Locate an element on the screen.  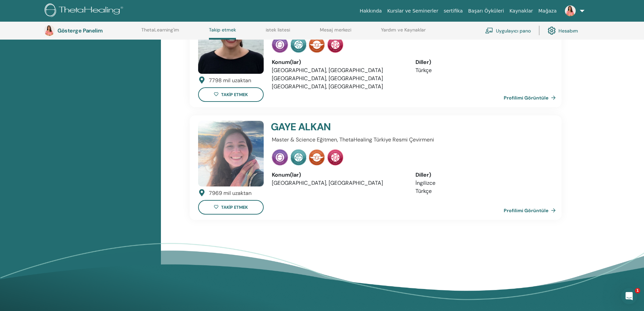
font: istek listesi is located at coordinates (278, 30).